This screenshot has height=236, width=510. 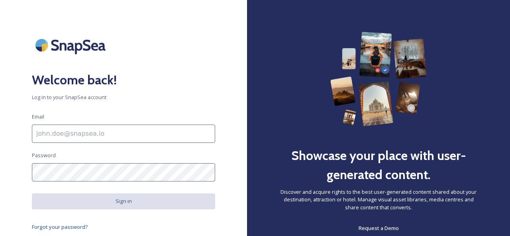 What do you see at coordinates (124, 227) in the screenshot?
I see `a: Forgot your password?` at bounding box center [124, 227].